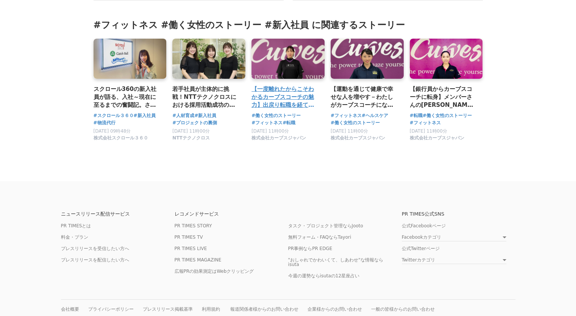 This screenshot has height=316, width=576. I want to click on h3: スクロール360の新入社員が語る、入社～現在に至るまでの奮闘記。さまざまな業務を通して感じた当社の強みと人の魅力とは。, so click(127, 97).